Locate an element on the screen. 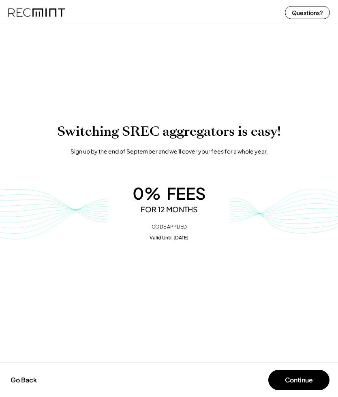  h1: Switching SREC aggregators is easy! is located at coordinates (169, 131).